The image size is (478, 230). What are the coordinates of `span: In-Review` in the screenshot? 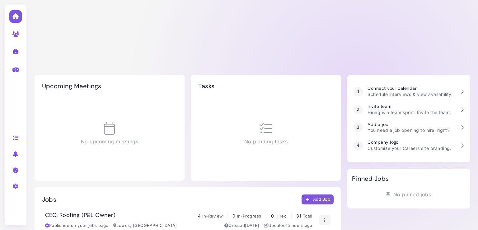 It's located at (213, 216).